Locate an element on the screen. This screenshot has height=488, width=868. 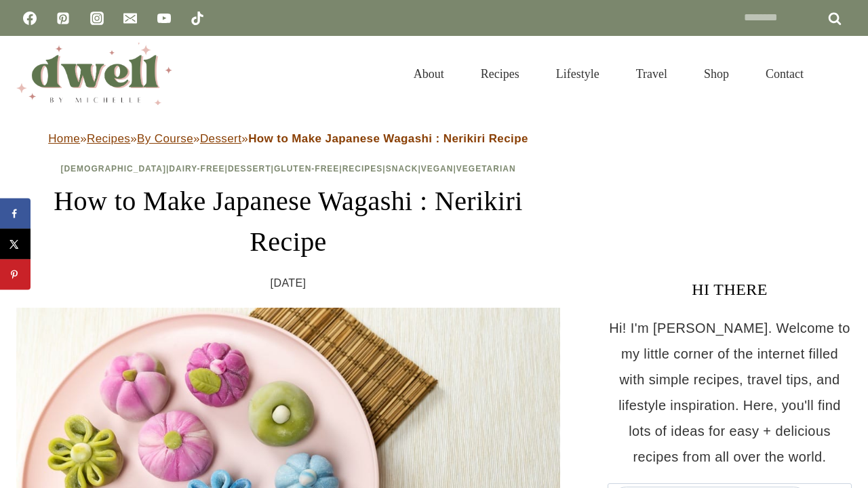
a: Facebook is located at coordinates (30, 18).